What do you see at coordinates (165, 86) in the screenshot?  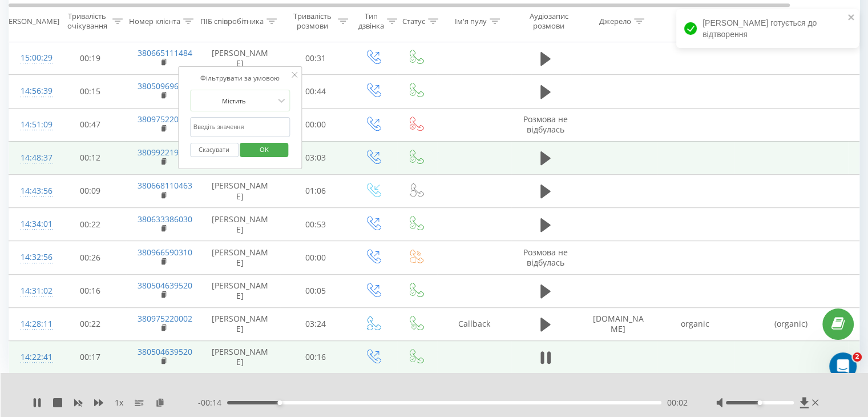 I see `a: 380509696355` at bounding box center [165, 86].